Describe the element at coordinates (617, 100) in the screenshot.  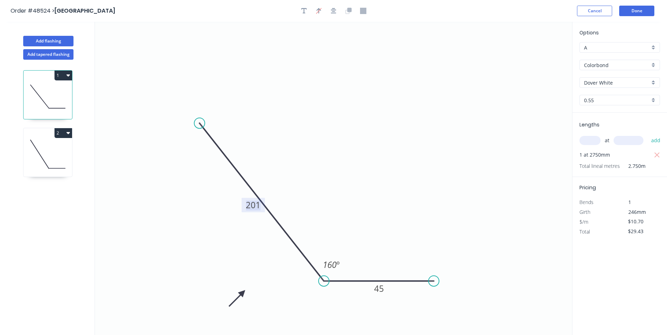
I see `input: Thickness` at that location.